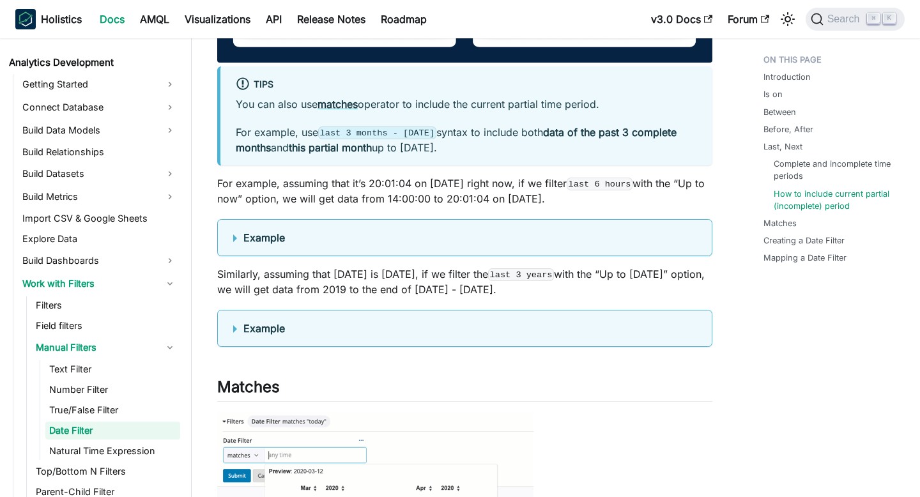  Describe the element at coordinates (106, 306) in the screenshot. I see `a: Filters` at that location.